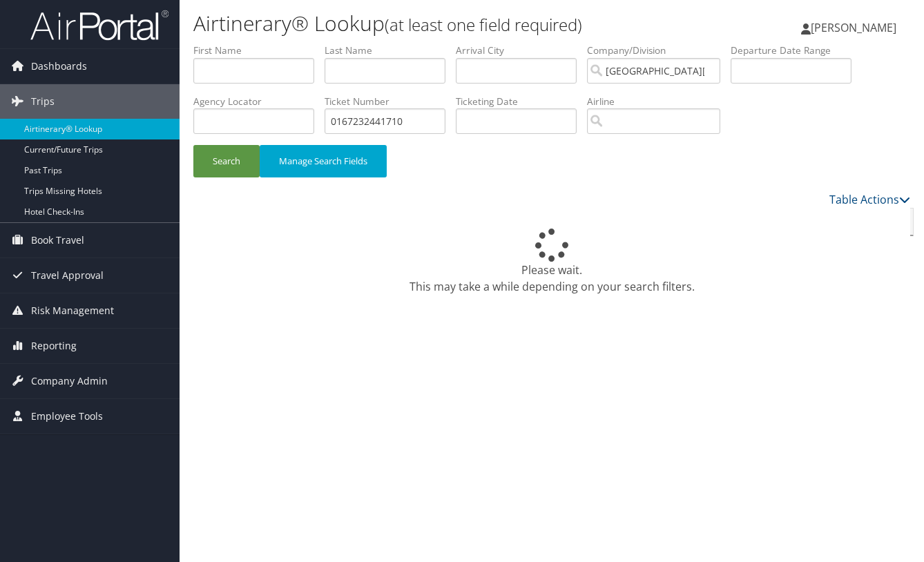 The image size is (924, 562). I want to click on label: Ticketing Date, so click(521, 101).